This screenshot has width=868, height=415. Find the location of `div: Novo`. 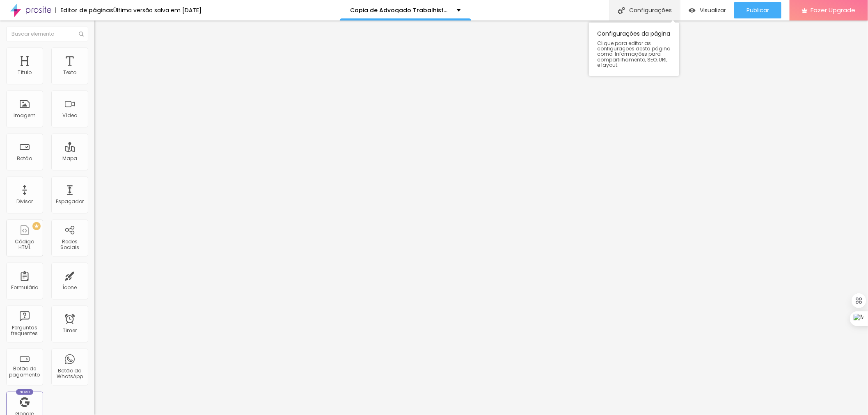

div: Novo is located at coordinates (25, 392).